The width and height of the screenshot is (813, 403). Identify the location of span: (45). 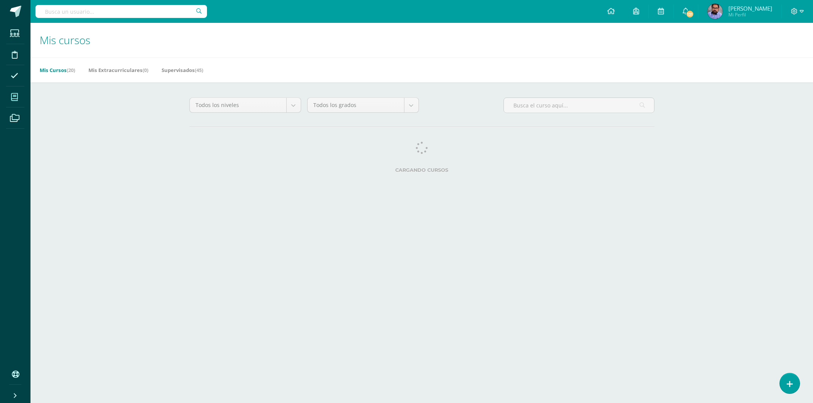
(199, 70).